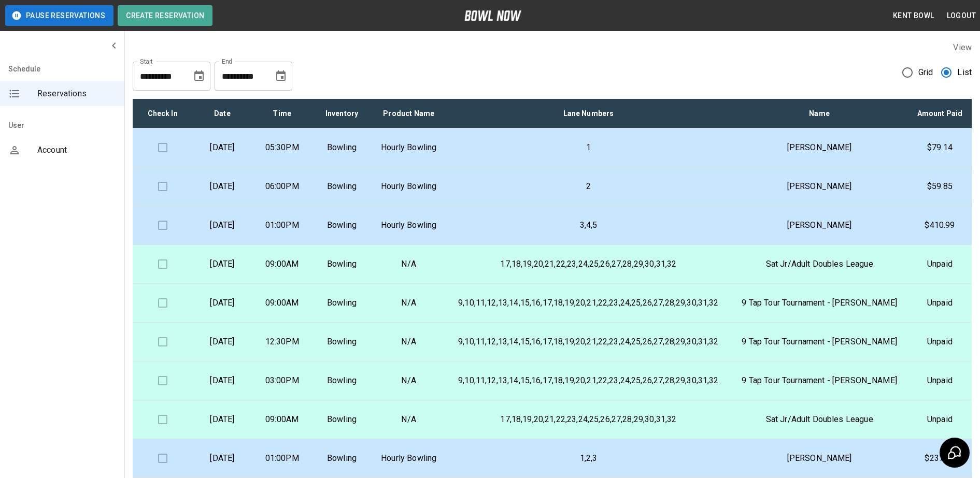  I want to click on p: 1,2,3, so click(588, 459).